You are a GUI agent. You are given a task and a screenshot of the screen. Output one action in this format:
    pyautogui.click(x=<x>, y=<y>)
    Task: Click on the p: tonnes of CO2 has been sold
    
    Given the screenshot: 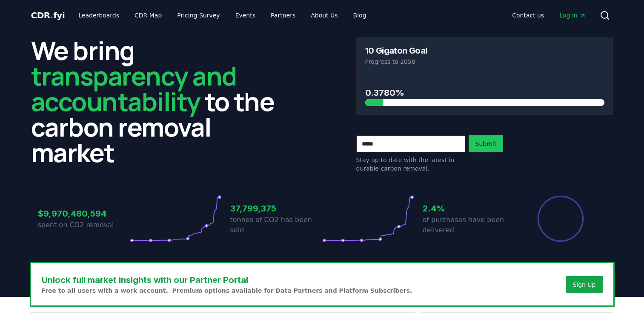 What is the action you would take?
    pyautogui.click(x=276, y=225)
    